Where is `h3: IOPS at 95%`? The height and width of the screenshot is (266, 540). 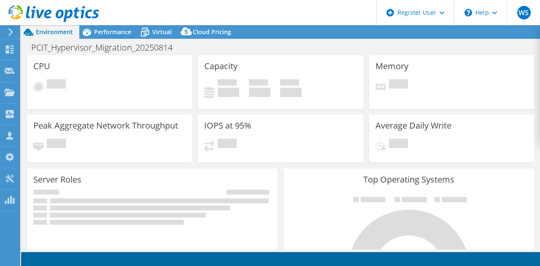
h3: IOPS at 95% is located at coordinates (228, 126).